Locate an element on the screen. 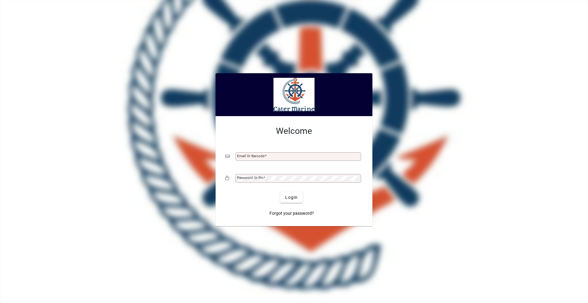  span: Forgot your password? is located at coordinates (291, 213).